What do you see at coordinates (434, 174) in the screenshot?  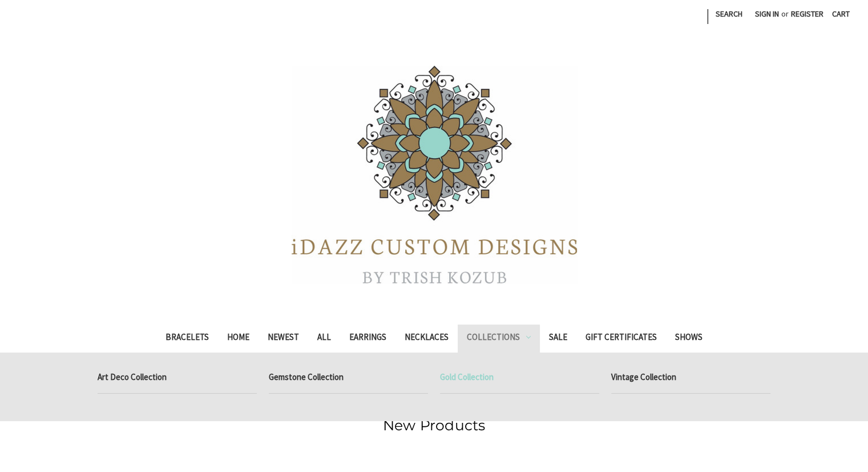 I see `img: iDazz Custom Designs` at bounding box center [434, 174].